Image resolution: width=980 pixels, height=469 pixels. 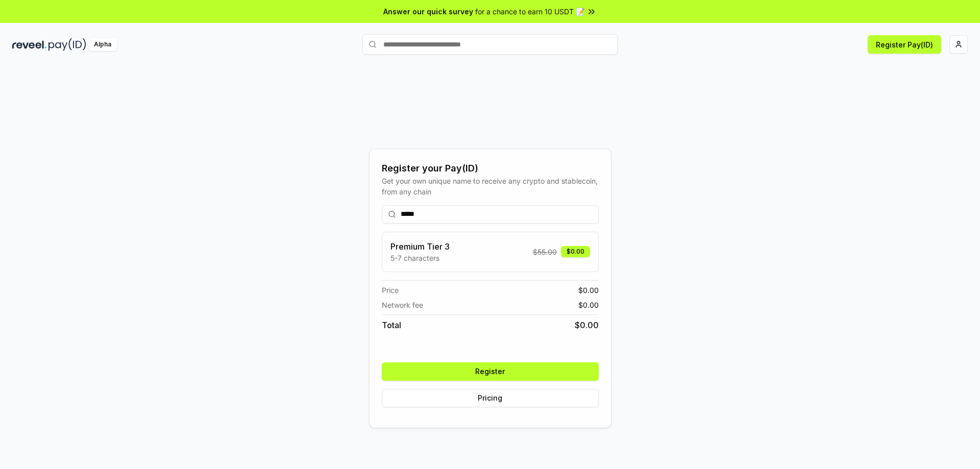 I want to click on span: $ 55.00, so click(x=545, y=252).